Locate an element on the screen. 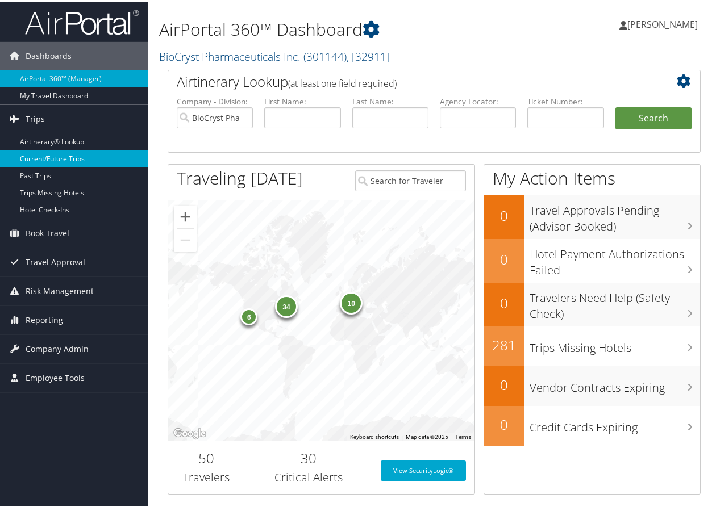 This screenshot has width=716, height=507. span: Book Travel is located at coordinates (47, 232).